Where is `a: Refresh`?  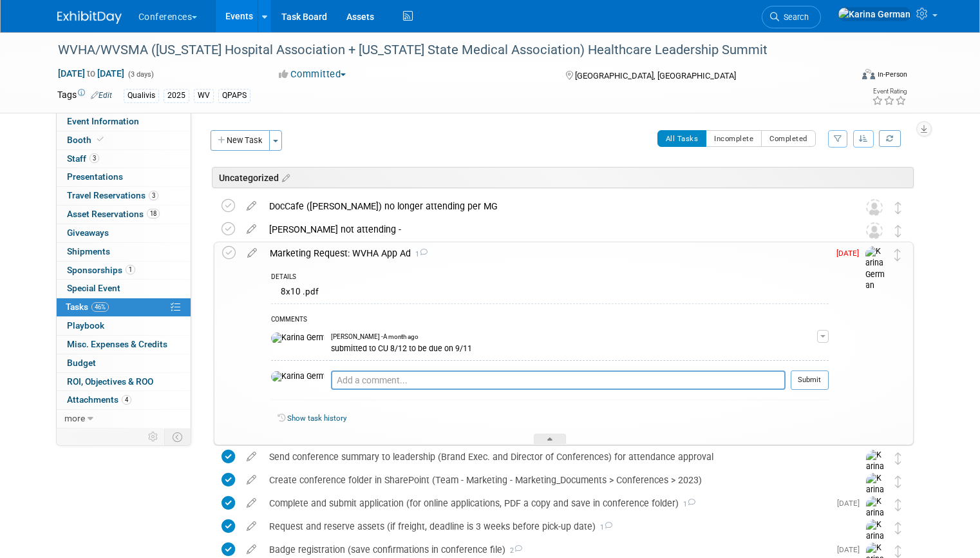
a: Refresh is located at coordinates (890, 138).